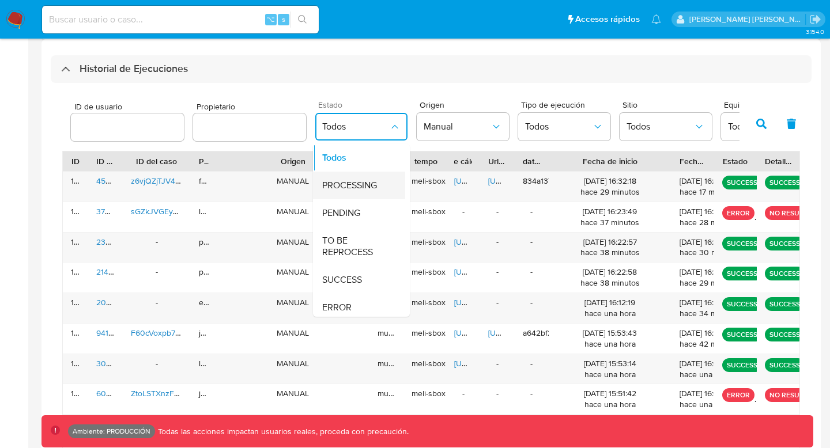 The image size is (830, 448). Describe the element at coordinates (282, 431) in the screenshot. I see `p: Todas las acciones impactan usuarios reales, proceda con precaución.` at that location.